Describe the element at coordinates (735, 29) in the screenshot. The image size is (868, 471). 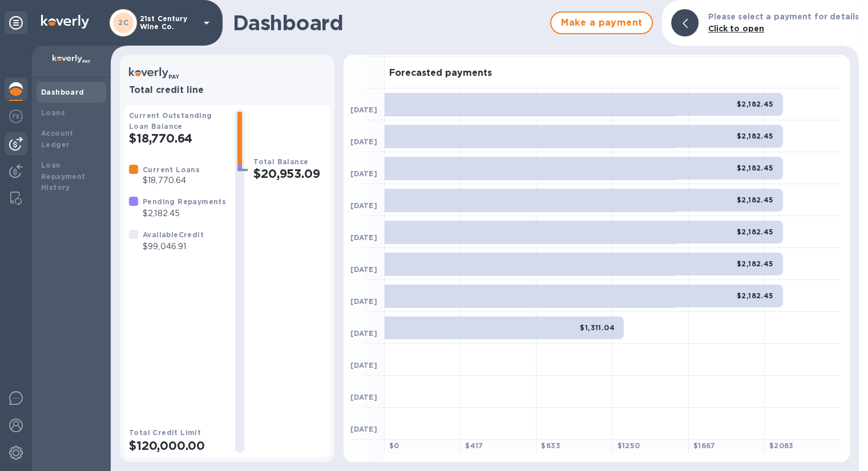
I see `b: Click to open` at that location.